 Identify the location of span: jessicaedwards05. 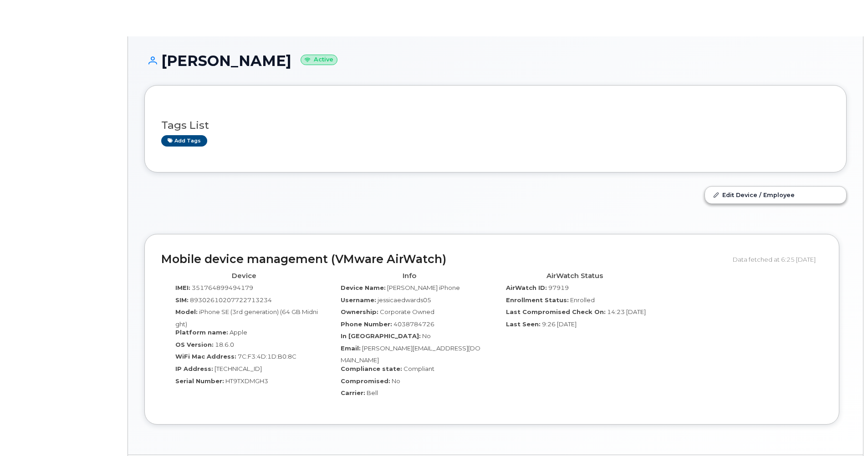
(404, 300).